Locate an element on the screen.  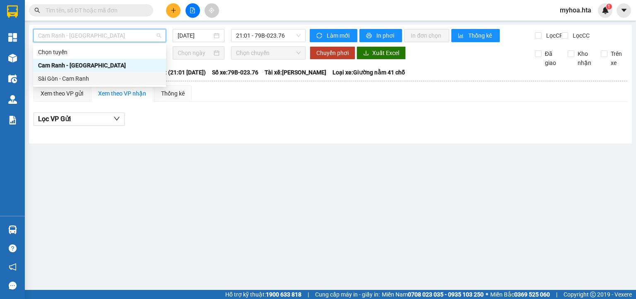
input: Tìm tên, số ĐT hoặc mã đơn is located at coordinates (94, 10).